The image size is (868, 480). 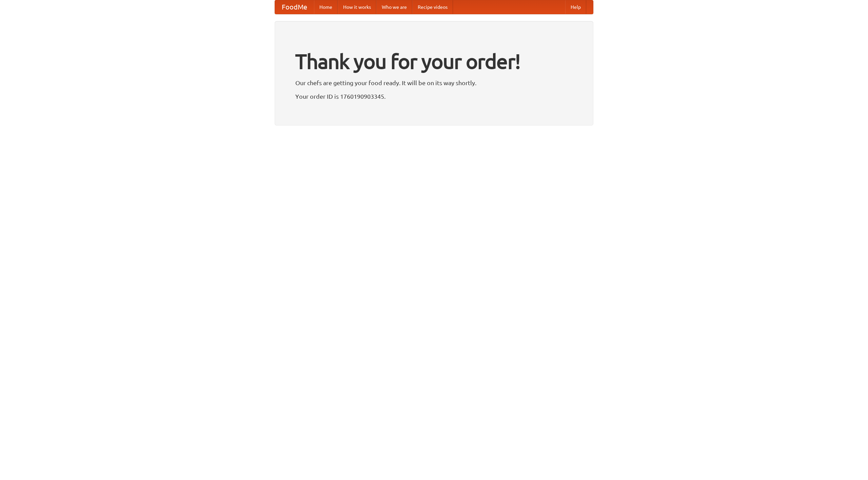 What do you see at coordinates (434, 61) in the screenshot?
I see `h1: Thank you for your order!` at bounding box center [434, 61].